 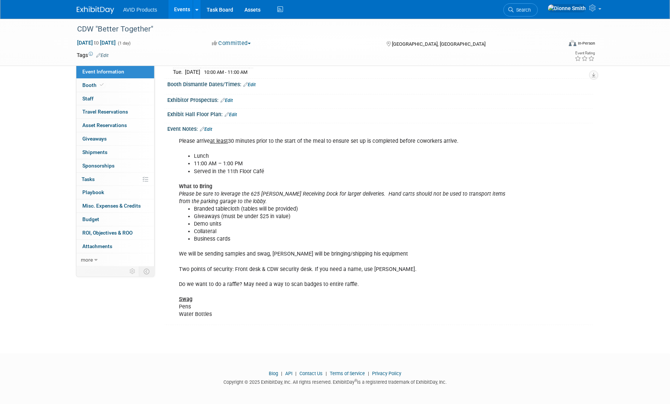 What do you see at coordinates (348, 373) in the screenshot?
I see `a: Terms of Service` at bounding box center [348, 373].